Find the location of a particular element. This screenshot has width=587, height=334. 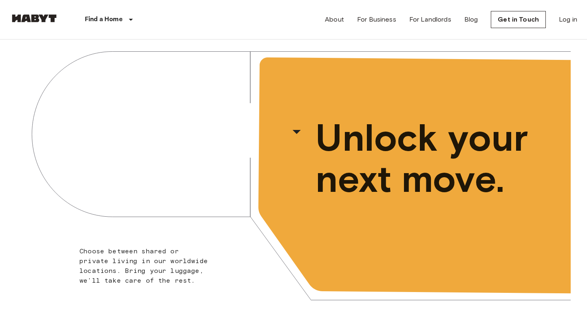

img: Habyt is located at coordinates (34, 18).